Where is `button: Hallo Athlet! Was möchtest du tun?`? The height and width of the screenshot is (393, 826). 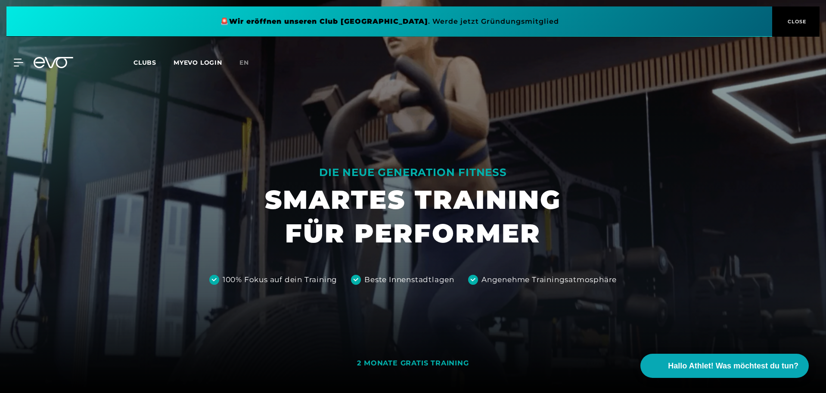
button: Hallo Athlet! Was möchtest du tun? is located at coordinates (725, 365).